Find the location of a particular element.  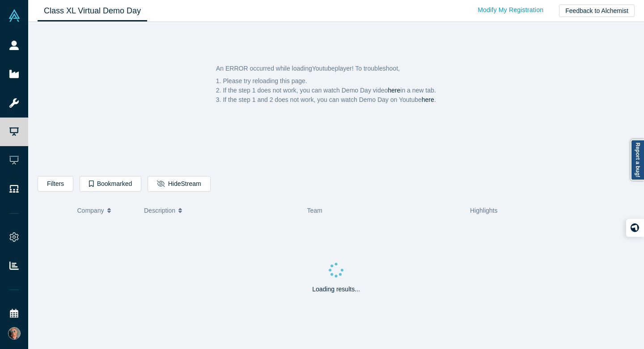

li: If the step 1 and 2 does not work, you can watch Demo Day on Youtube . is located at coordinates (342, 100).